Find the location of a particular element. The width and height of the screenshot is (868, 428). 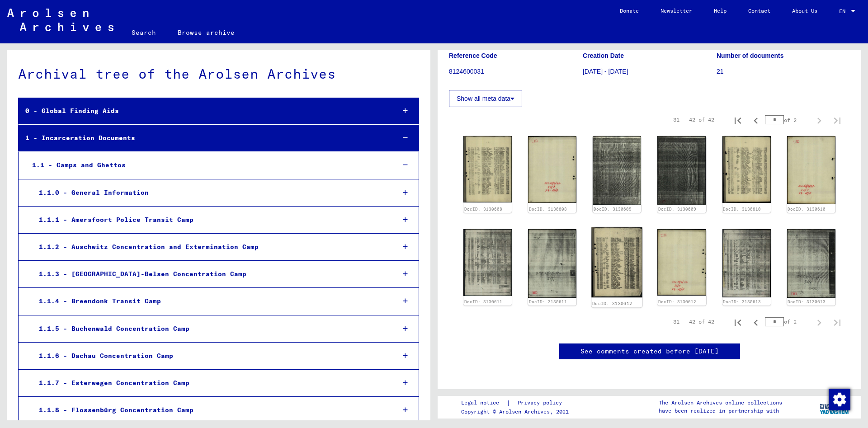

div: 1.1.0 - General Information is located at coordinates (210, 193).